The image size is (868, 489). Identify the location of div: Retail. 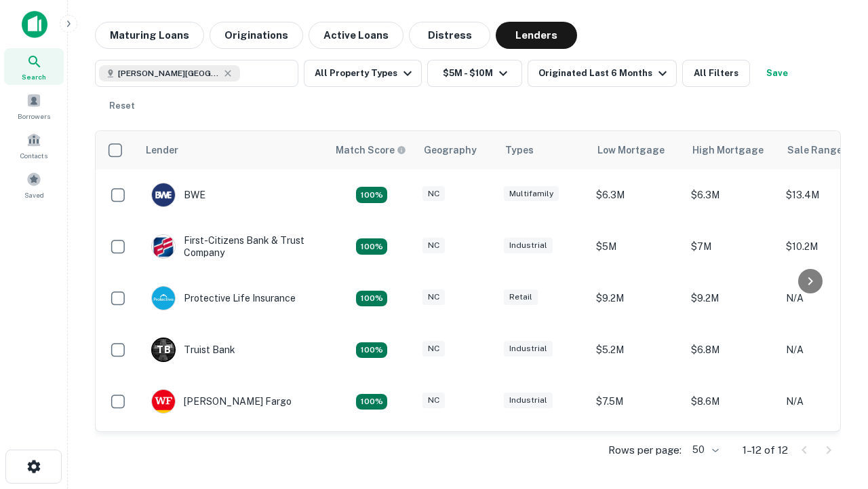
(521, 297).